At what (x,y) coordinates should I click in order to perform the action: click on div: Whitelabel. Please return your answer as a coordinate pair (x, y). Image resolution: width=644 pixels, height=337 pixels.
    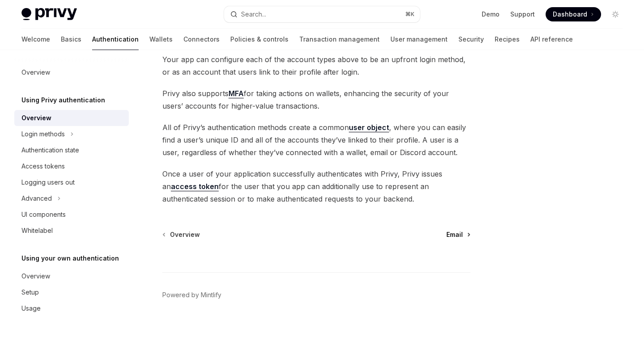
    Looking at the image, I should click on (37, 230).